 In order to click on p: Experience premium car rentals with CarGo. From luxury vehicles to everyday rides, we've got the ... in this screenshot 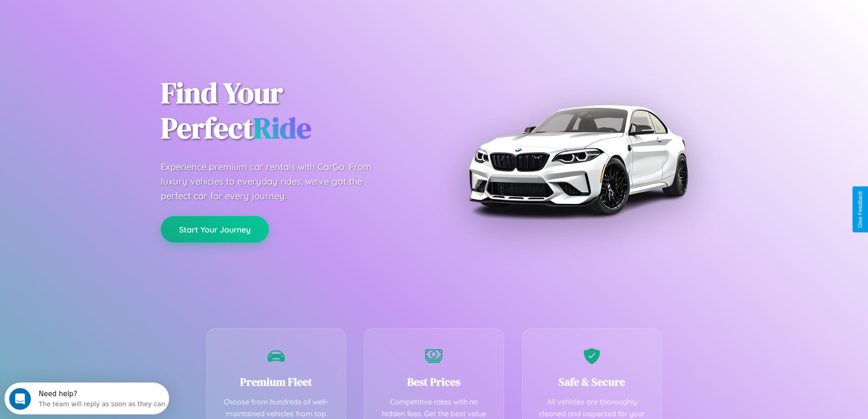, I will do `click(275, 182)`.